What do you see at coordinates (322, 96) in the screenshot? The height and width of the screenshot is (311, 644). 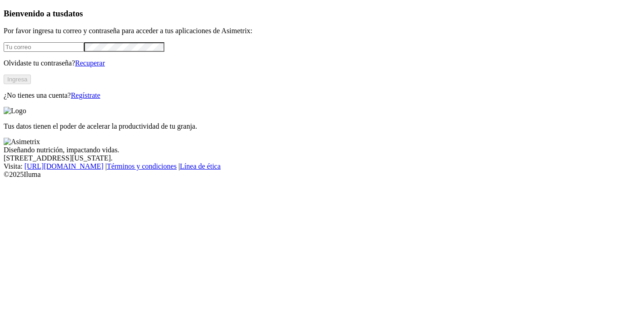 I see `p: ¿No tienes una cuenta?` at bounding box center [322, 96].